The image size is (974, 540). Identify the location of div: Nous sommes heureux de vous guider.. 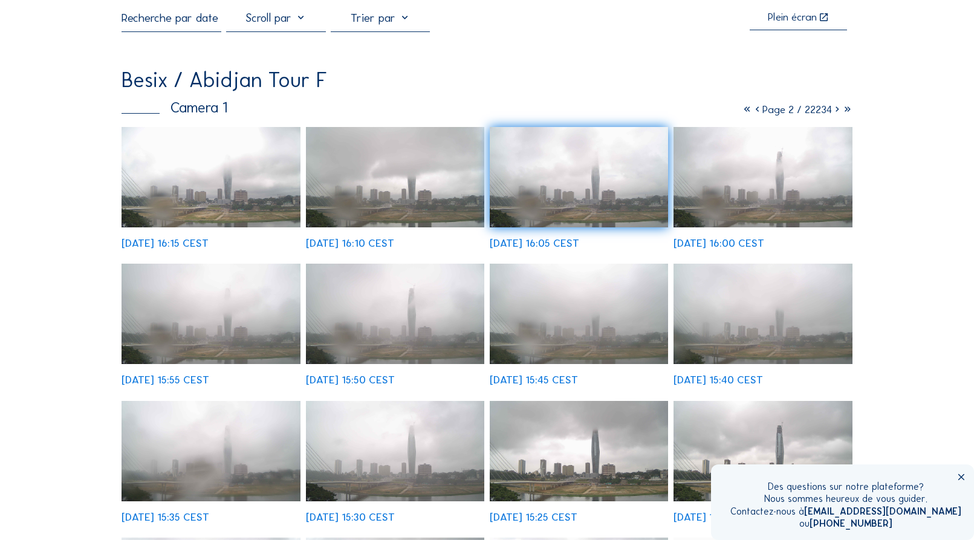
(846, 499).